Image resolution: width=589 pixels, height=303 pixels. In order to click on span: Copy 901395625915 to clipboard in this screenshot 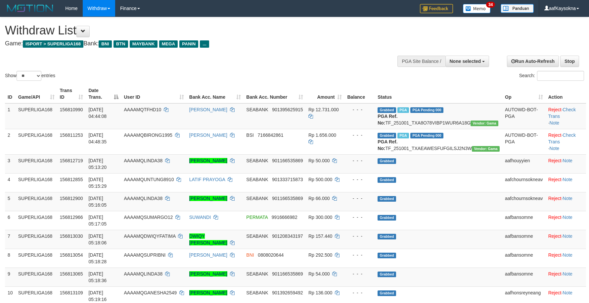, I will do `click(287, 109)`.